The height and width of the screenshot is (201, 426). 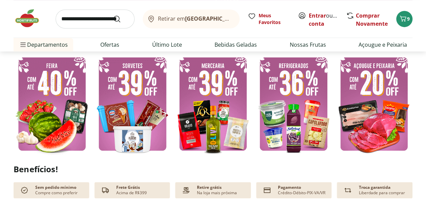 What do you see at coordinates (52, 104) in the screenshot?
I see `img: feira` at bounding box center [52, 104].